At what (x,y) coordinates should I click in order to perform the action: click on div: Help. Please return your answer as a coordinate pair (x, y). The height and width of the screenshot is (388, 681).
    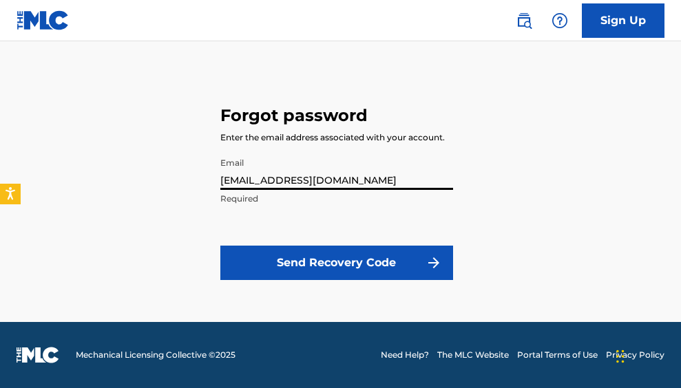
    Looking at the image, I should click on (560, 21).